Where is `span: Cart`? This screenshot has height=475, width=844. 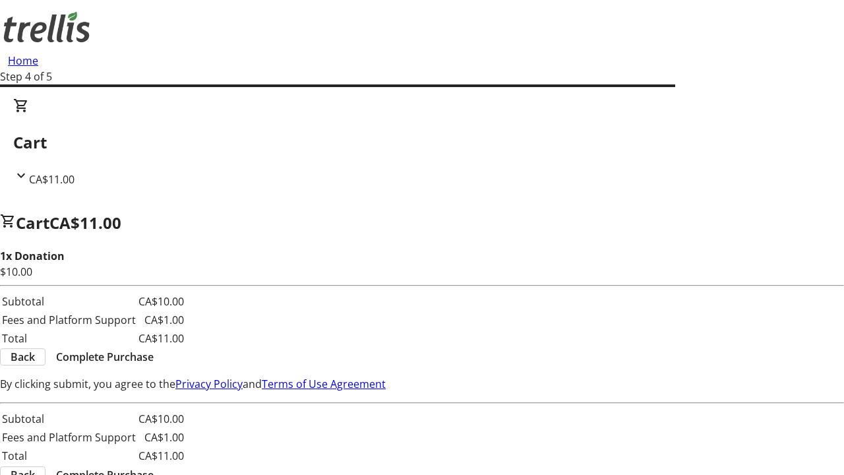
span: Cart is located at coordinates (32, 222).